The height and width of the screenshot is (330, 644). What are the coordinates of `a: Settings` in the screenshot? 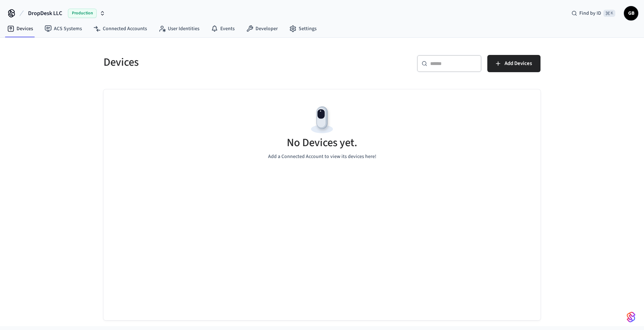 It's located at (303, 29).